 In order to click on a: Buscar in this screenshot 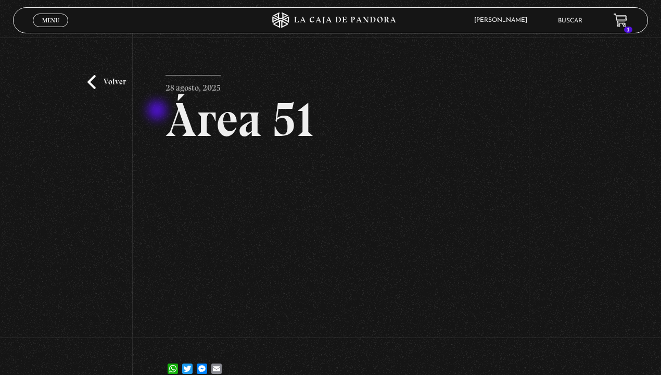, I will do `click(570, 21)`.